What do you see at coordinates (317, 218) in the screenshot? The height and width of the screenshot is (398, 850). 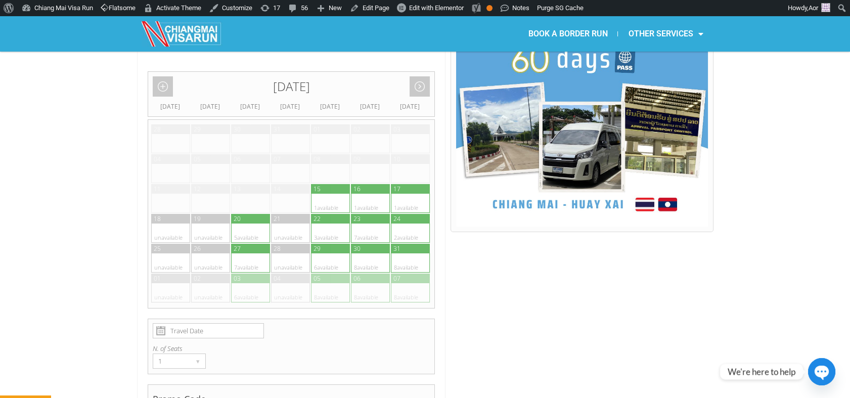 I see `div: 22` at bounding box center [317, 218].